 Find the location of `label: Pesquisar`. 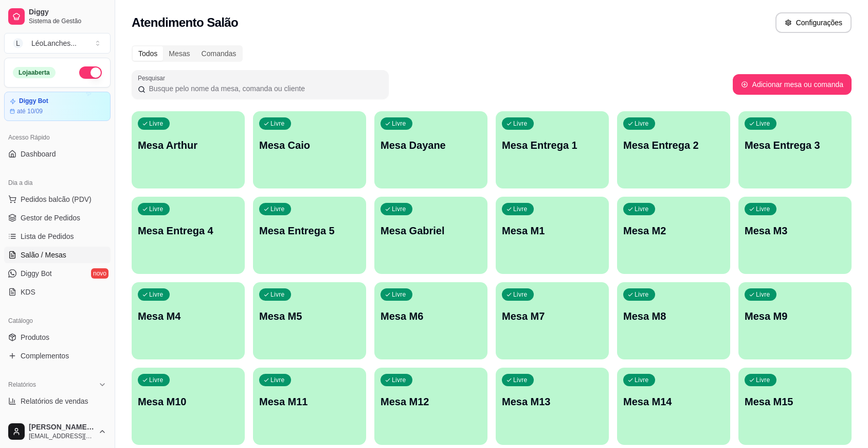

label: Pesquisar is located at coordinates (153, 77).